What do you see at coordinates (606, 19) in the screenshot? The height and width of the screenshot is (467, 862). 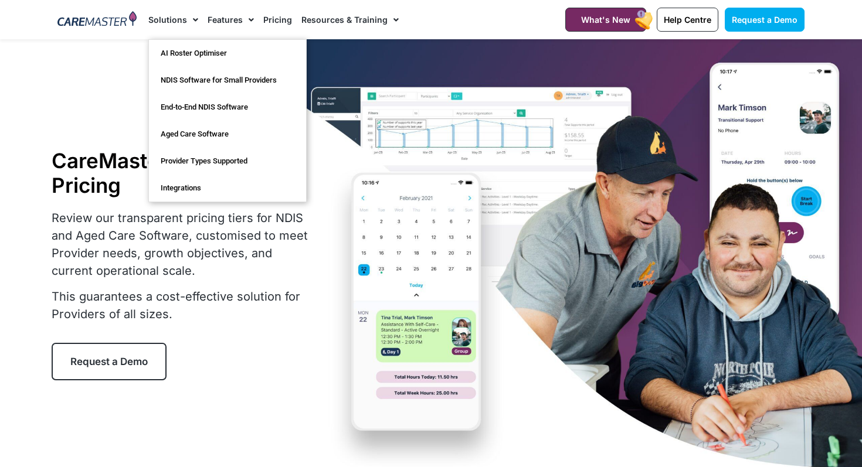 I see `span: What's New` at bounding box center [606, 19].